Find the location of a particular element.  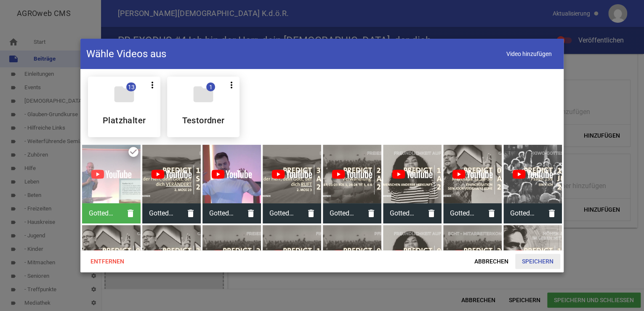

h5: Testordner is located at coordinates (204, 120).